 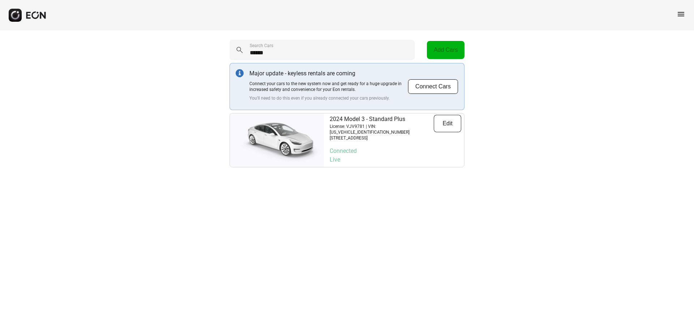 I want to click on img: car, so click(x=277, y=140).